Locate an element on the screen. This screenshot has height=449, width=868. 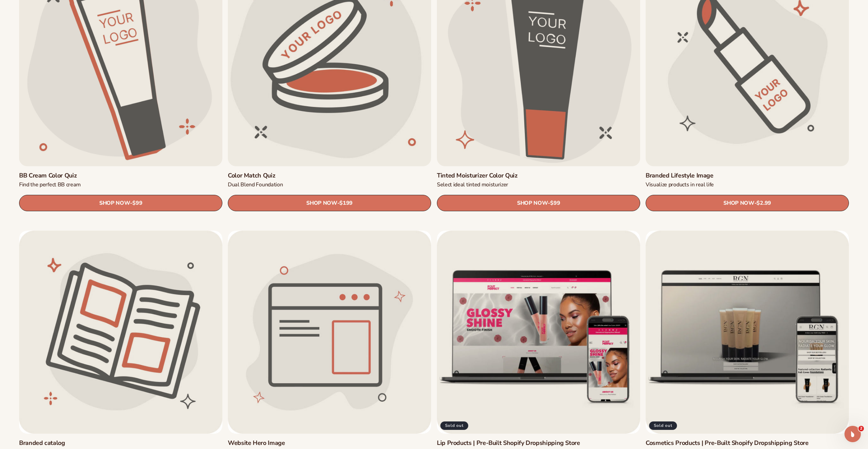
a: Branded Lifestyle Image is located at coordinates (747, 176).